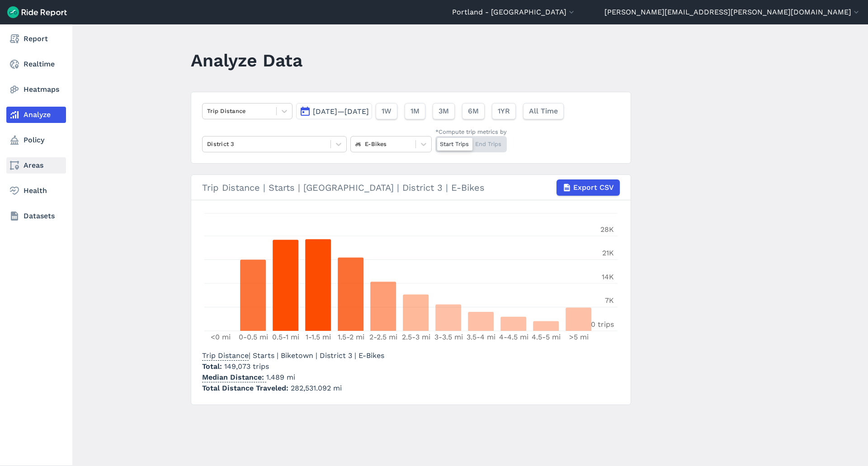  I want to click on div: *Compute trip metrics by, so click(471, 132).